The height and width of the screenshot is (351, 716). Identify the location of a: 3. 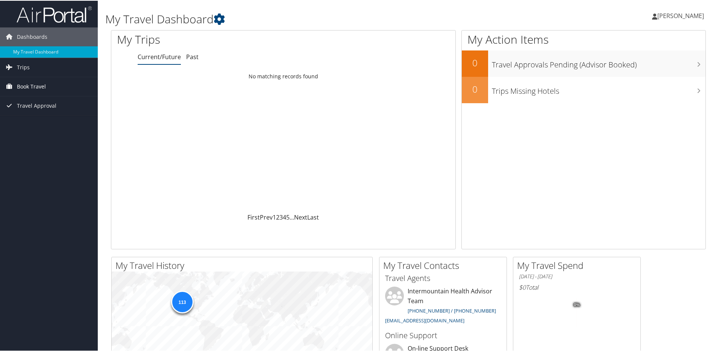
(281, 216).